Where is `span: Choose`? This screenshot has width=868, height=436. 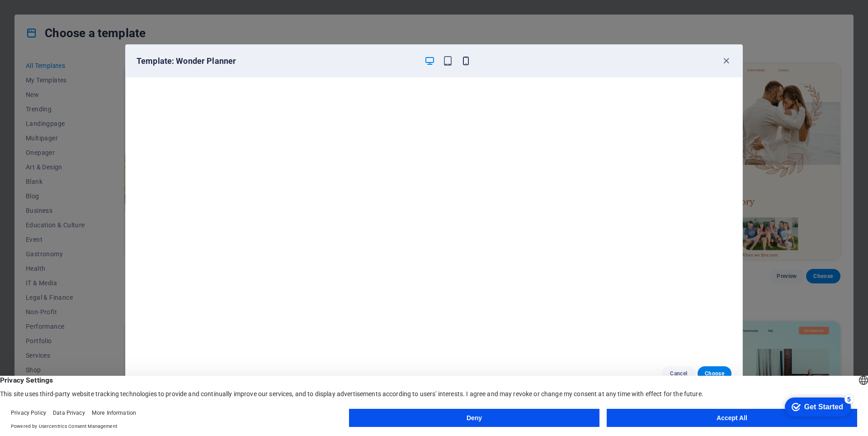 span: Choose is located at coordinates (714, 373).